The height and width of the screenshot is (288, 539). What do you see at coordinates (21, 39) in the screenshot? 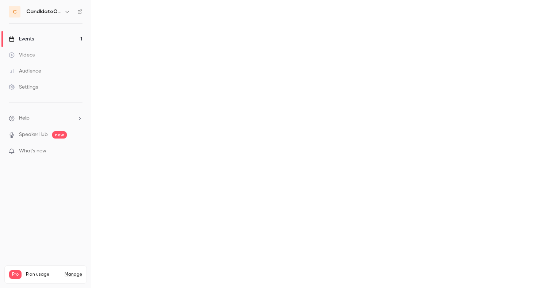
I see `div: Events` at bounding box center [21, 39].